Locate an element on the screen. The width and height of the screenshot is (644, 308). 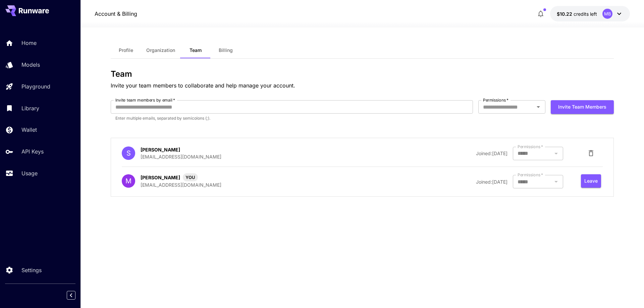
span: Billing is located at coordinates (226, 50).